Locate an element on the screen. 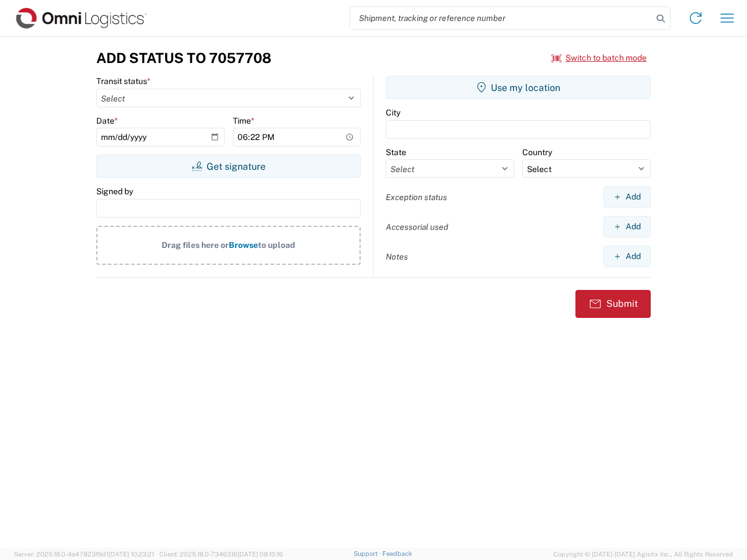  h3: Add Status to 7057708 is located at coordinates (184, 57).